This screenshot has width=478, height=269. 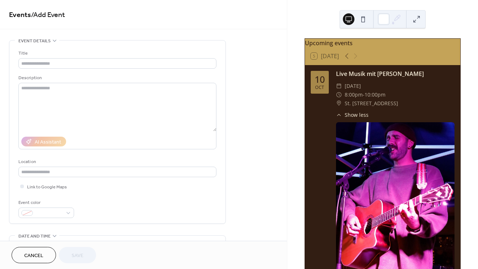 What do you see at coordinates (34, 256) in the screenshot?
I see `span: Cancel` at bounding box center [34, 256].